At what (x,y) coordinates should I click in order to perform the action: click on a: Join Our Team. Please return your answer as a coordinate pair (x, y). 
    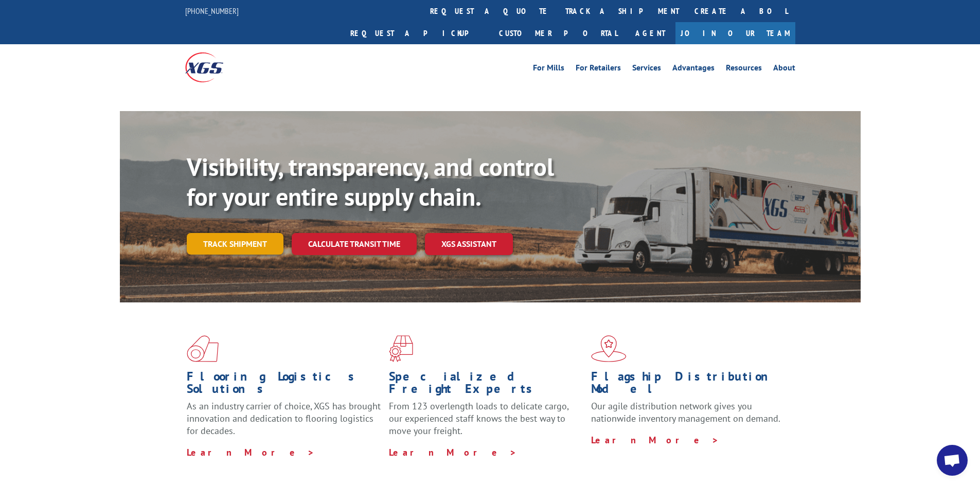
    Looking at the image, I should click on (736, 33).